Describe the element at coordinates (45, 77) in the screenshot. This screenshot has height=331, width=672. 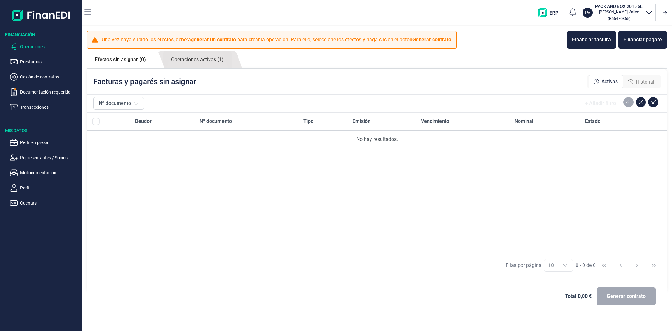
I see `button: Cesión de contratos` at that location.